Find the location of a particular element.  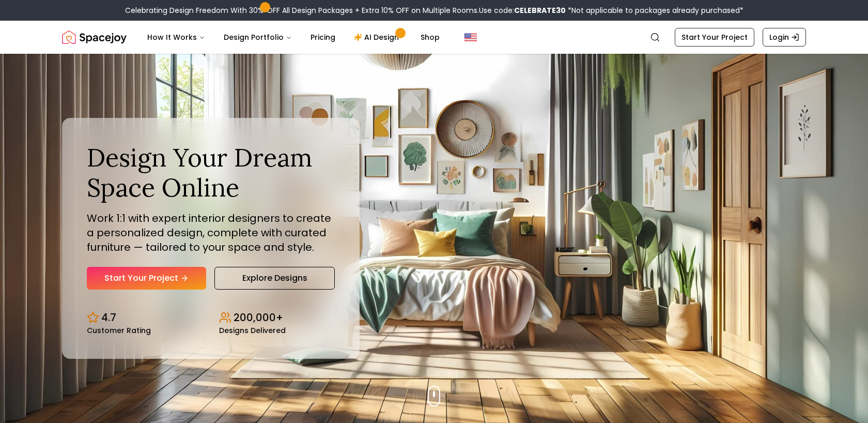

a: Shop is located at coordinates (430, 38).